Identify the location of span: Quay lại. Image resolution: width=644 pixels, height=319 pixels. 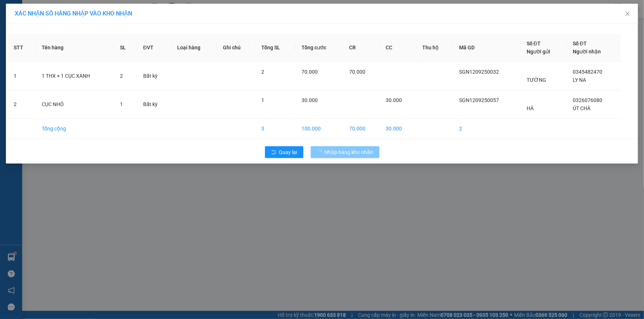
(289, 152).